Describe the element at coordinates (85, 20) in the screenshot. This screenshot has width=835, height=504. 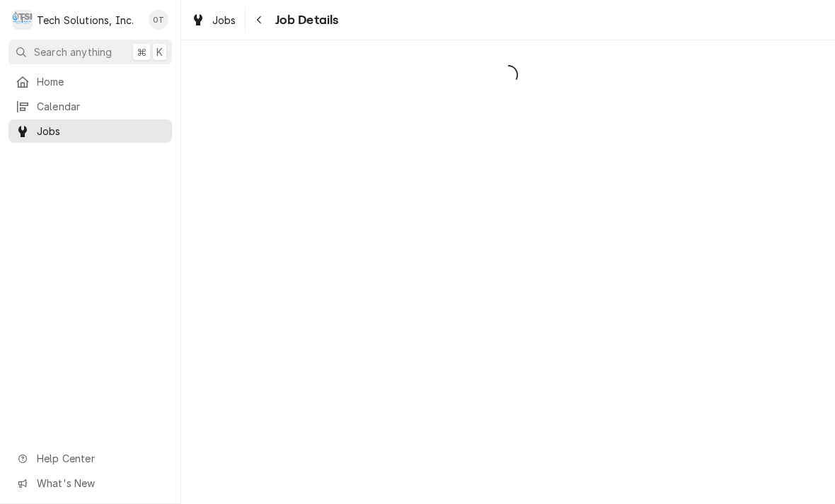
I see `div: Tech Solutions, Inc.` at that location.